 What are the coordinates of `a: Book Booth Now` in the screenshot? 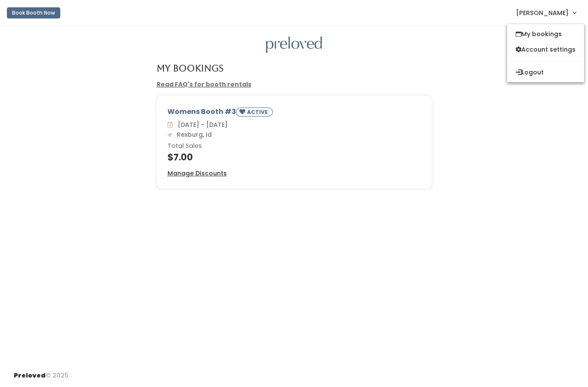 It's located at (33, 13).